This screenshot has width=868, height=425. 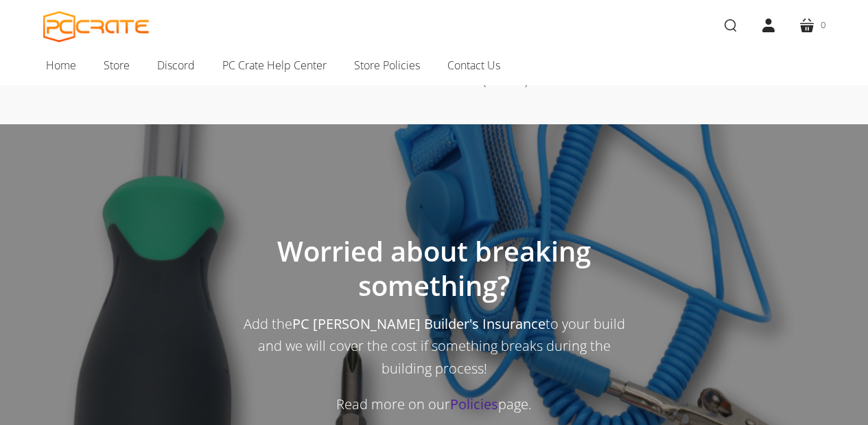 What do you see at coordinates (61, 66) in the screenshot?
I see `a: Home` at bounding box center [61, 66].